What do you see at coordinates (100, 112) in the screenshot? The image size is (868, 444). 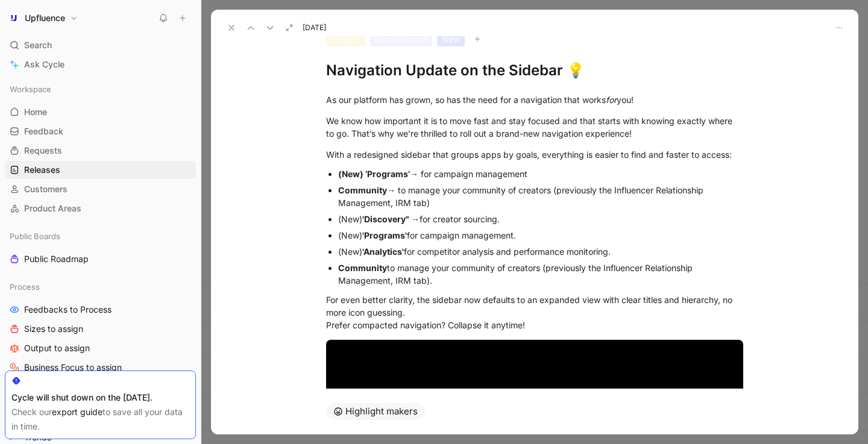 I see `a: Home` at bounding box center [100, 112].